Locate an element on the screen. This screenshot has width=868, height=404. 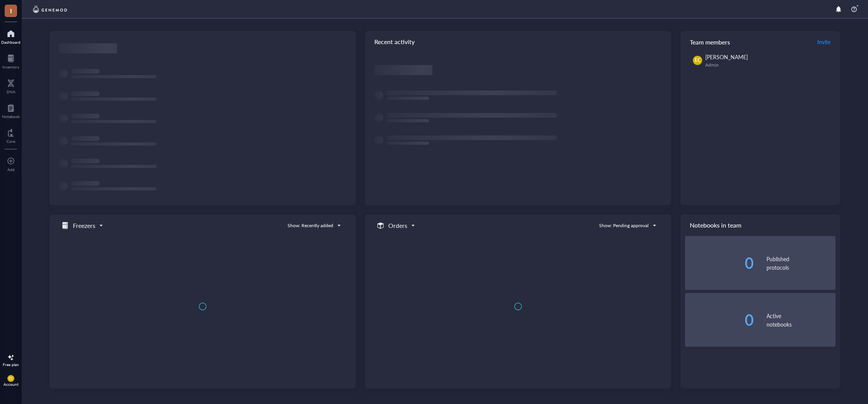
div: Recent activity is located at coordinates (518, 42).